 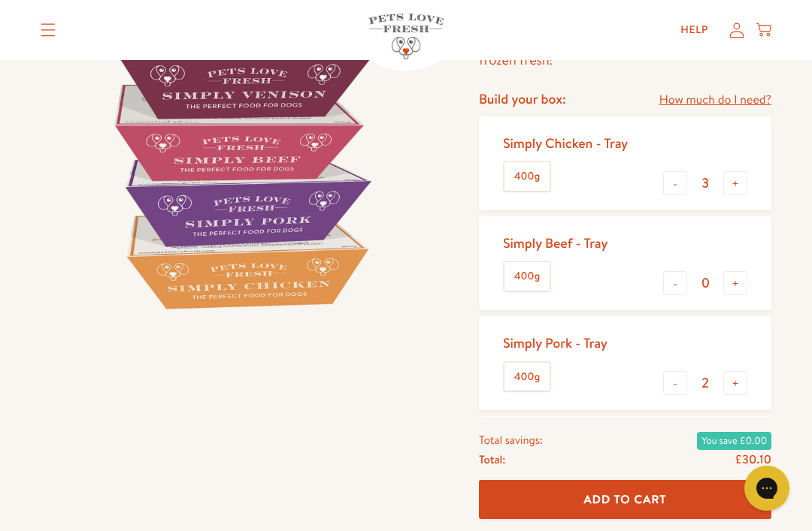 What do you see at coordinates (48, 30) in the screenshot?
I see `summary: Translation missing: en.sections.header.menu` at bounding box center [48, 30].